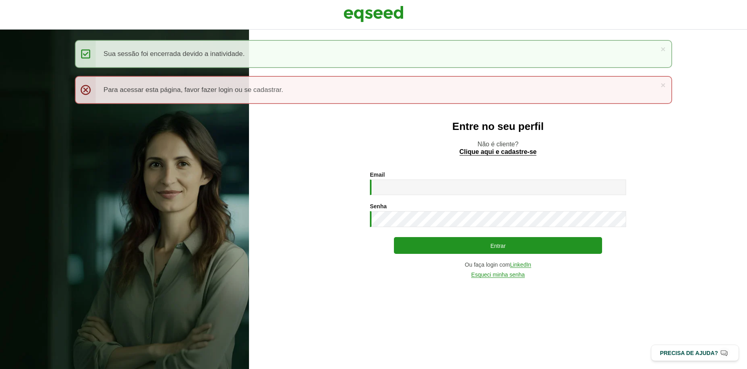 Image resolution: width=747 pixels, height=369 pixels. What do you see at coordinates (373, 54) in the screenshot?
I see `div: Sua sessão foi encerrada devido a inatividade.` at bounding box center [373, 54].